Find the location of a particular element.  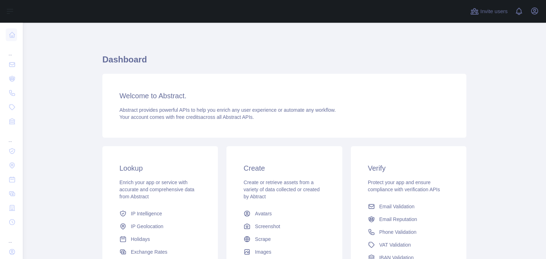

a: IP Geolocation is located at coordinates (160, 227).